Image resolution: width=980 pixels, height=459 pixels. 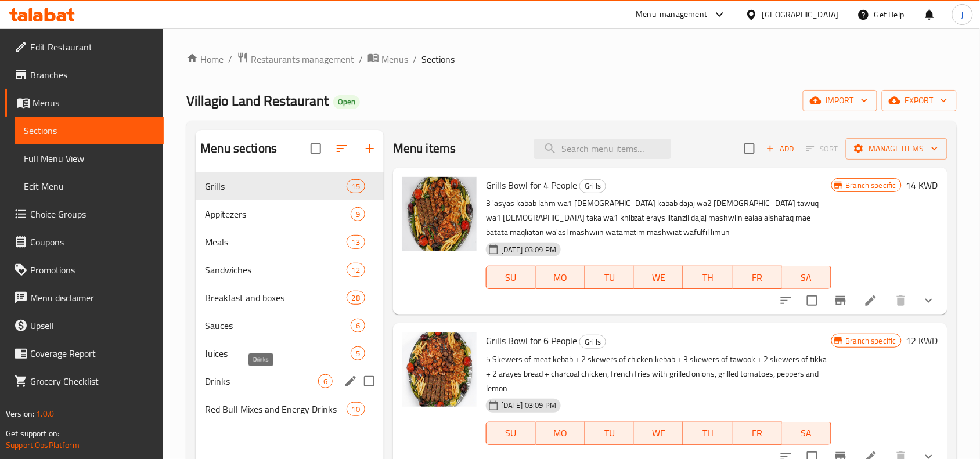 What do you see at coordinates (84, 270) in the screenshot?
I see `a: Promotions` at bounding box center [84, 270].